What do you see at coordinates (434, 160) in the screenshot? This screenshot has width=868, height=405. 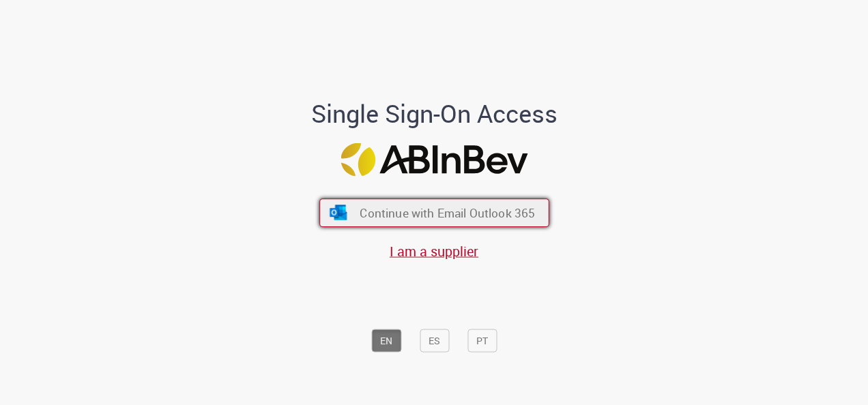 I see `img: Logo ABInBev` at bounding box center [434, 160].